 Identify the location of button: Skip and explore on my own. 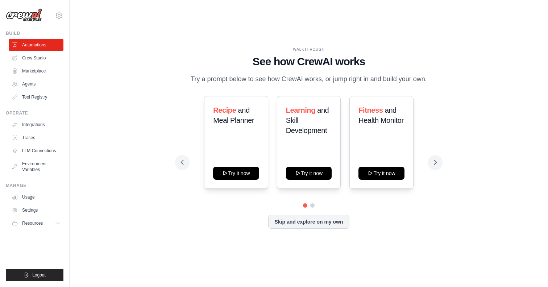
(308, 222).